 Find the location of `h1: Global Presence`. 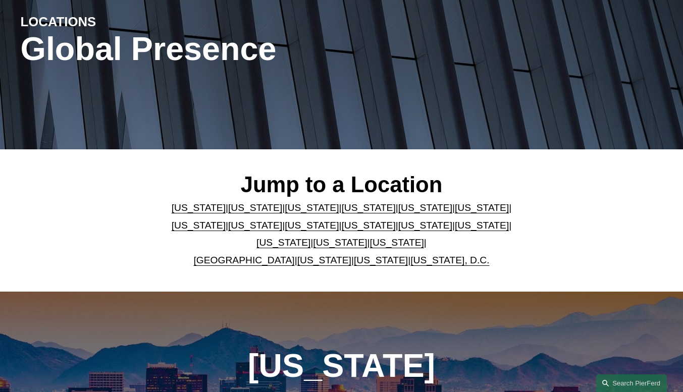

h1: Global Presence is located at coordinates (235, 49).